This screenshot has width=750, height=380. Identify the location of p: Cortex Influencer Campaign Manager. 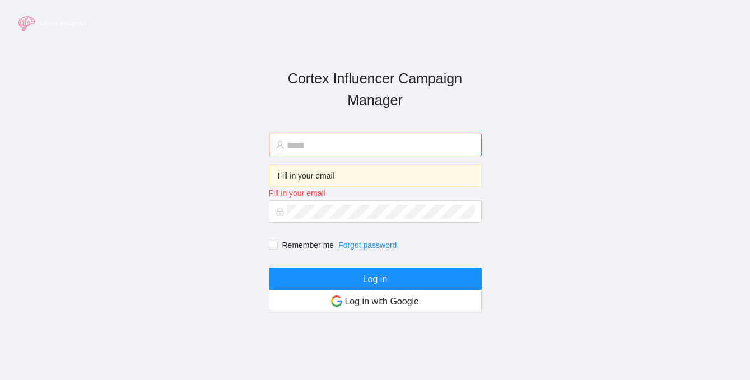
(375, 90).